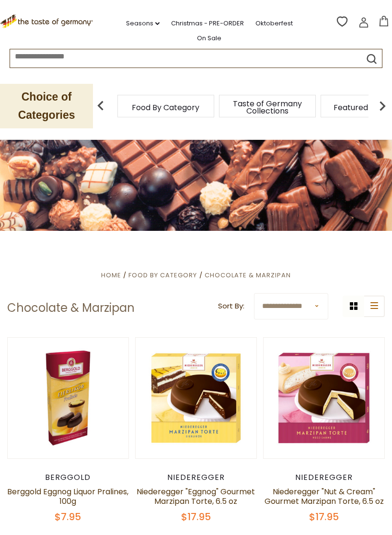  What do you see at coordinates (71, 308) in the screenshot?
I see `h1: Chocolate & Marzipan` at bounding box center [71, 308].